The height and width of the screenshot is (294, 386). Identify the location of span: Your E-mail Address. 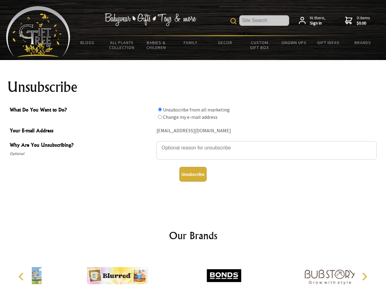
(82, 131).